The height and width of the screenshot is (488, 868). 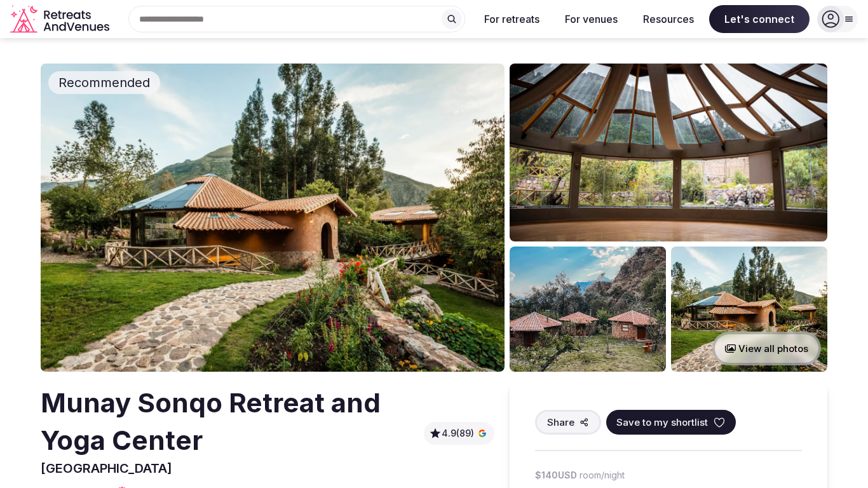 What do you see at coordinates (591, 19) in the screenshot?
I see `button: For venues` at bounding box center [591, 19].